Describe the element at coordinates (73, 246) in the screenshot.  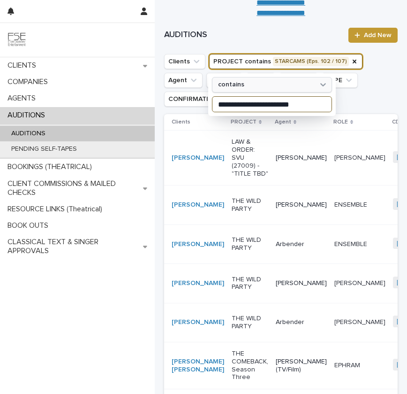
I see `p: CLASSICAL TEXT & SINGER APPROVALS` at that location.